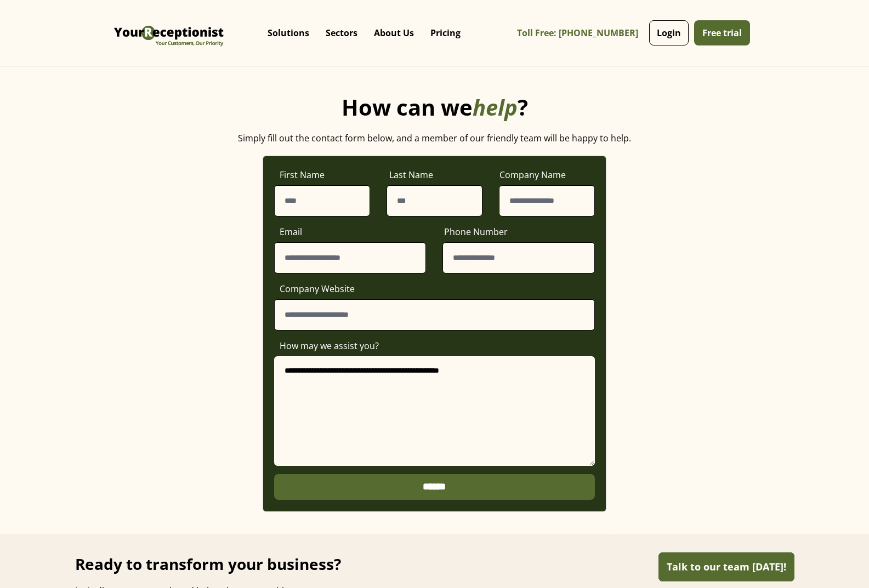 The height and width of the screenshot is (588, 869). Describe the element at coordinates (285, 564) in the screenshot. I see `h3: Ready to transform your business?` at that location.